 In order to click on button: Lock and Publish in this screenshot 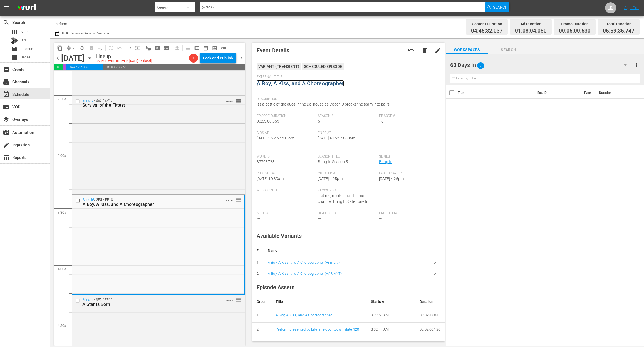, I will do `click(218, 58)`.